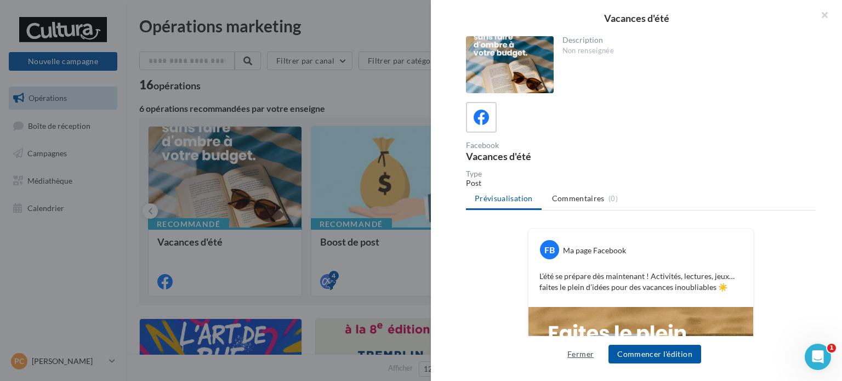 The width and height of the screenshot is (842, 381). What do you see at coordinates (641, 282) in the screenshot?
I see `p: L’été se prépare dès maintenant ! Activités, lectures, jeux… faites le plein d’idées pour des vac...` at bounding box center [641, 282].